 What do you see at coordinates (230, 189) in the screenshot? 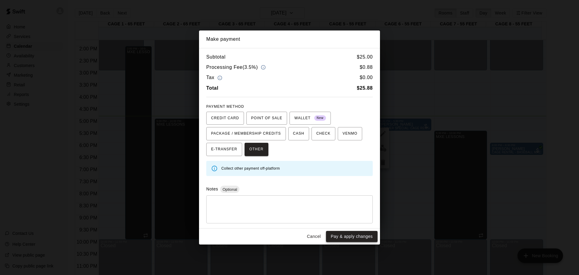
I see `span: Optional` at bounding box center [230, 189].